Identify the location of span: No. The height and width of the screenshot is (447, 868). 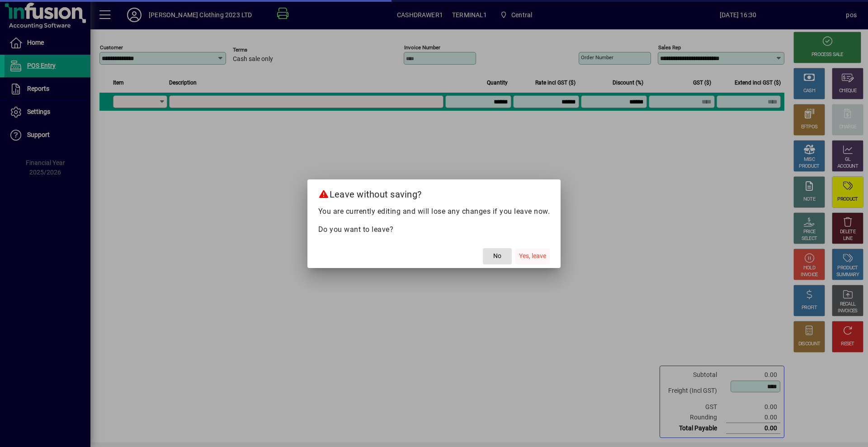
(497, 256).